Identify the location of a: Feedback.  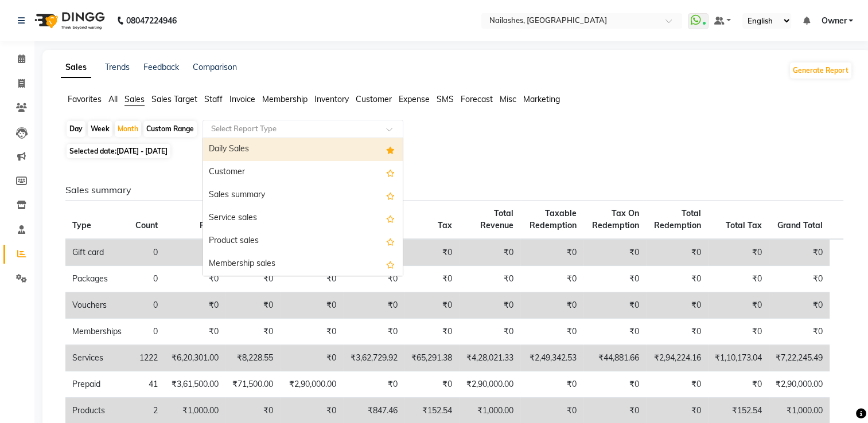
(161, 67).